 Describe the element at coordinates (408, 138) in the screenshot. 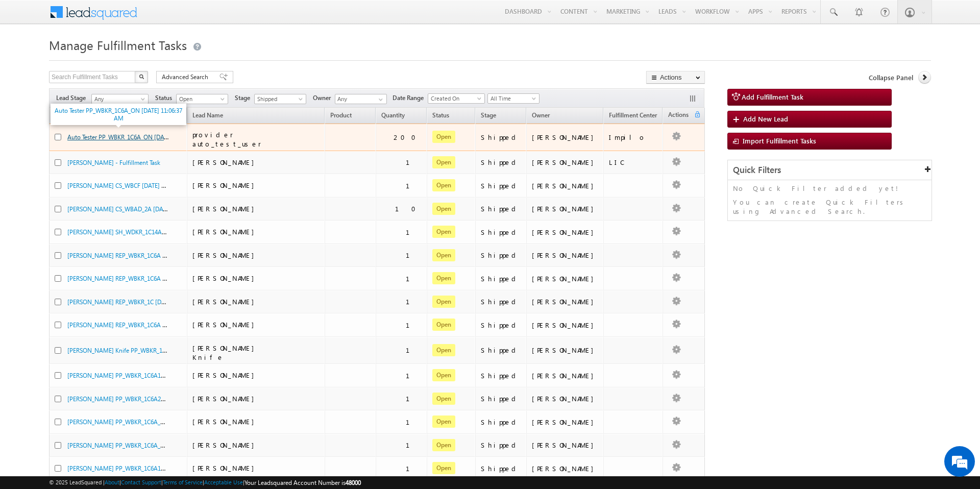

I see `div: 200` at that location.